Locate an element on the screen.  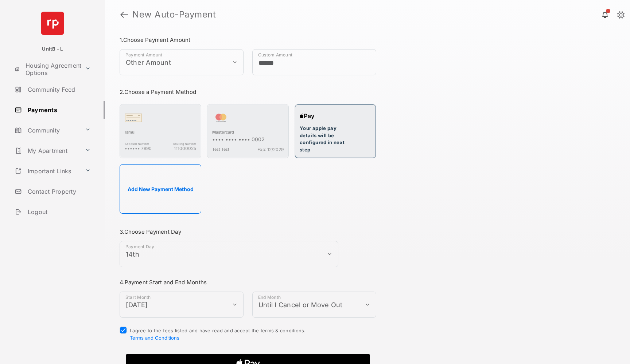
strong: New Auto-Payment is located at coordinates (174, 15).